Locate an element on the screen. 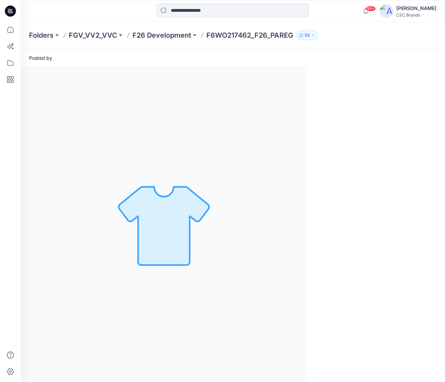 The height and width of the screenshot is (382, 445). p: 53 is located at coordinates (307, 35).